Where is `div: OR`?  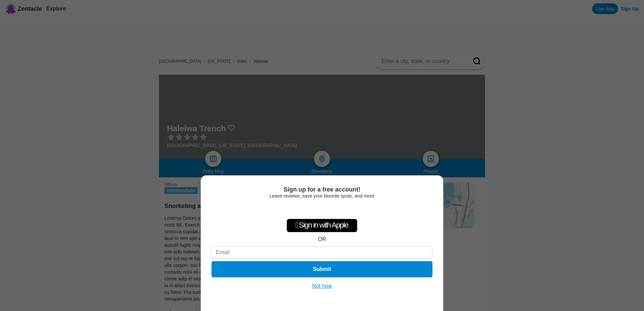
div: OR is located at coordinates (322, 239).